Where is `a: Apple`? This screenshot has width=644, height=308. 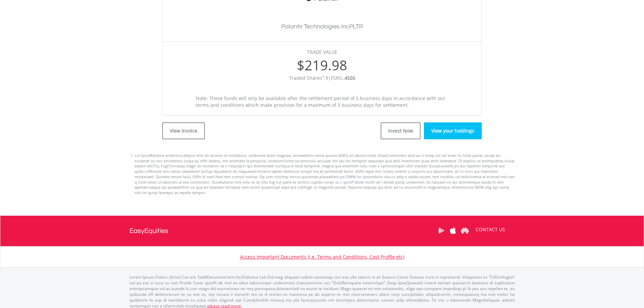 a: Apple is located at coordinates (453, 230).